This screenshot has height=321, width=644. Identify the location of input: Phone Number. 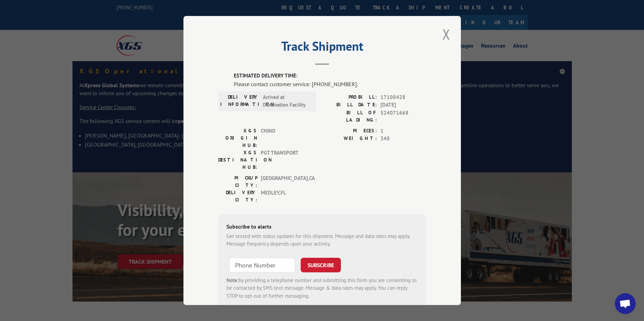
(262, 265).